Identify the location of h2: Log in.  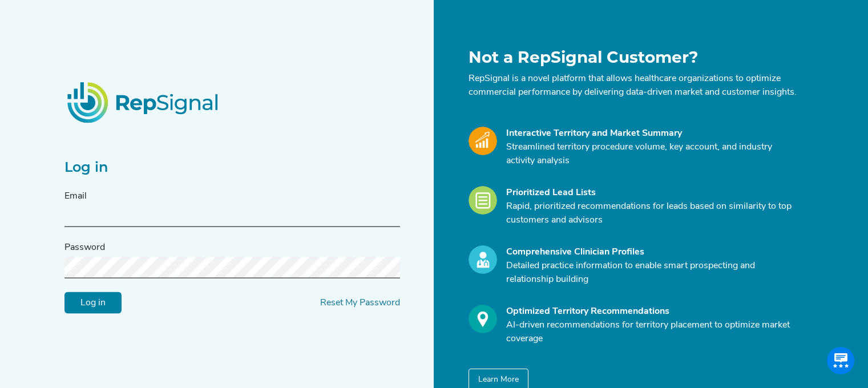
(233, 167).